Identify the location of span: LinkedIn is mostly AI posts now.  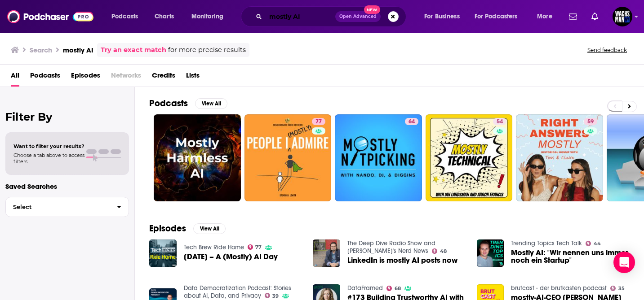
(402, 260).